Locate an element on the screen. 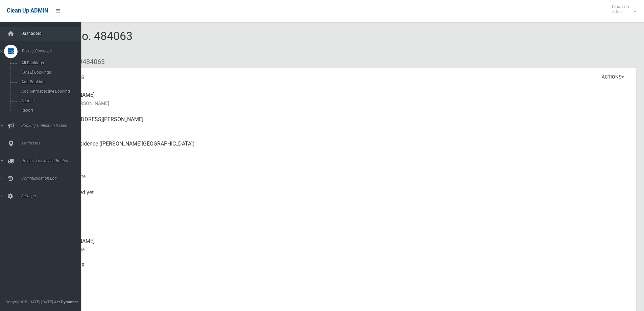 This screenshot has width=644, height=311. span: Communication Log is located at coordinates (53, 178).